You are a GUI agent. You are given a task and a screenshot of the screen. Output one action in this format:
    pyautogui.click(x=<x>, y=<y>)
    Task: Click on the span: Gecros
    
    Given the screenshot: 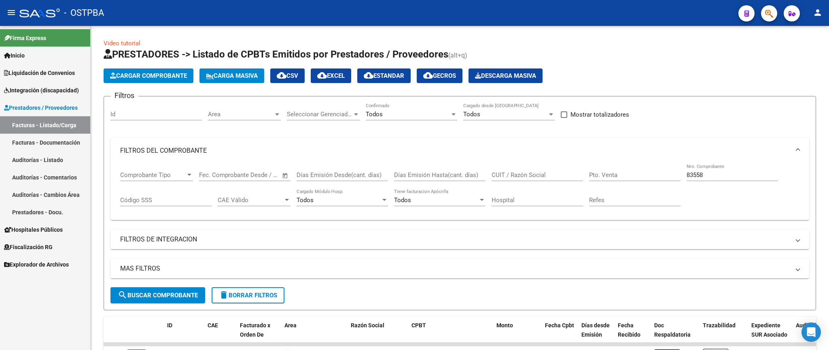 What is the action you would take?
    pyautogui.click(x=439, y=76)
    